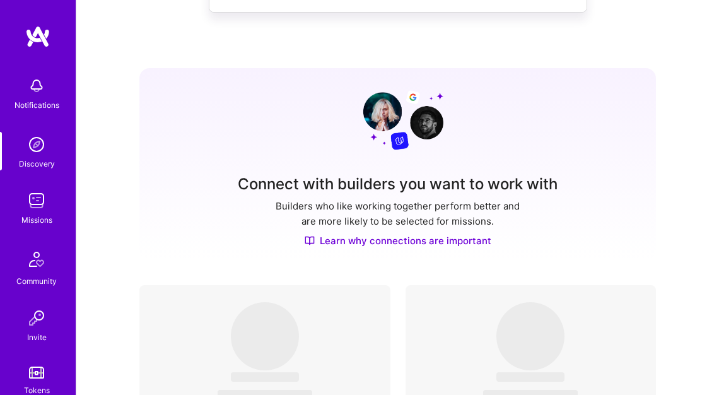  I want to click on img: bell, so click(37, 86).